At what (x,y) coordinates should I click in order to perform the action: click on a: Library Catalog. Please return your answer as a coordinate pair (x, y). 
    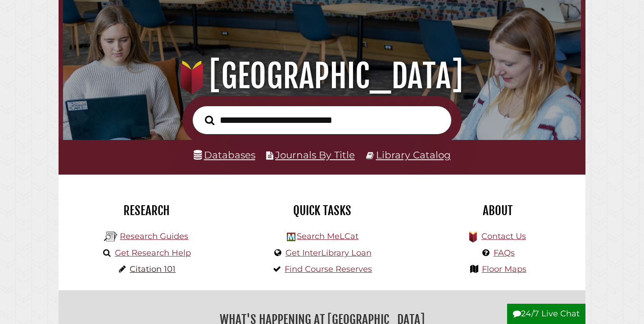
    Looking at the image, I should click on (414, 155).